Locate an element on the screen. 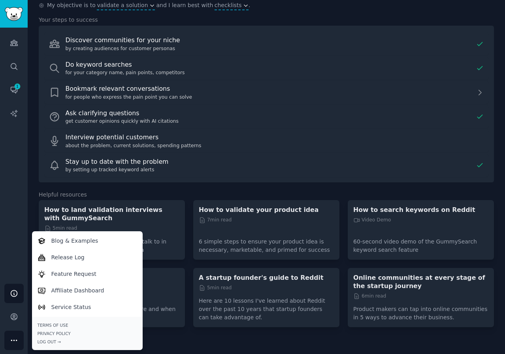  span: Video Demo is located at coordinates (372, 220).